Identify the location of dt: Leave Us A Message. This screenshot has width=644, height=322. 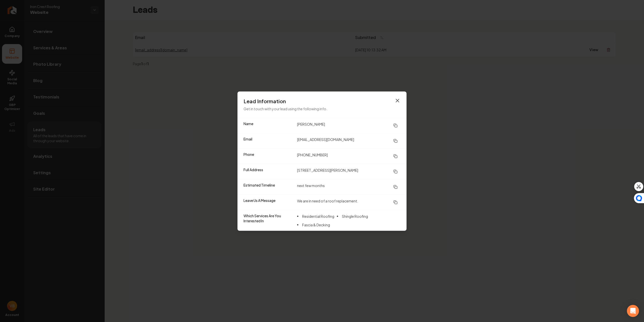
(268, 202).